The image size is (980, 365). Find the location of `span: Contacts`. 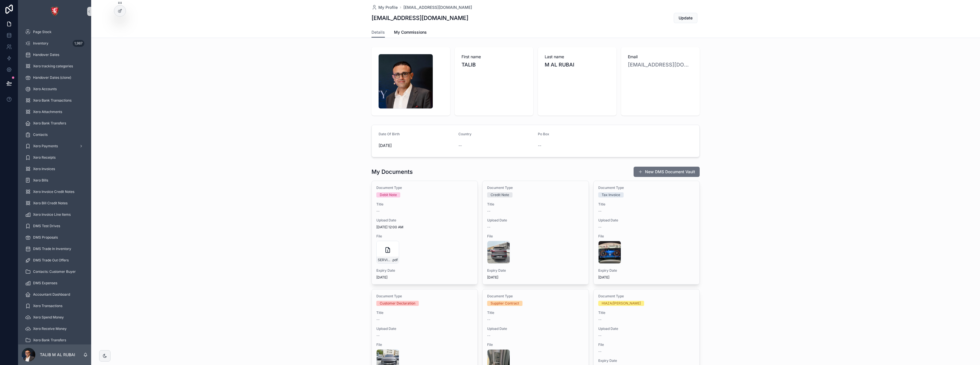

span: Contacts is located at coordinates (40, 134).